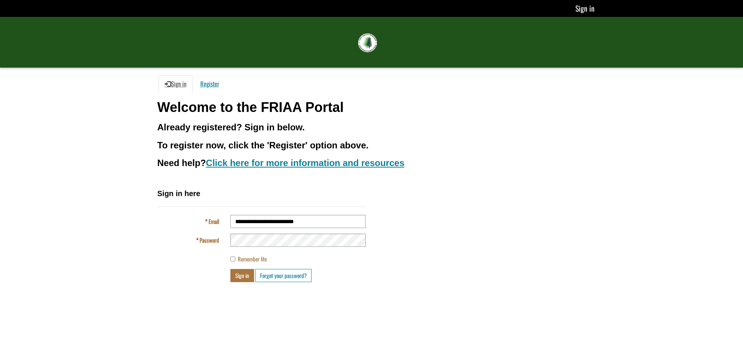  Describe the element at coordinates (372, 145) in the screenshot. I see `h3: To register now, click the 'Register' option above.` at that location.